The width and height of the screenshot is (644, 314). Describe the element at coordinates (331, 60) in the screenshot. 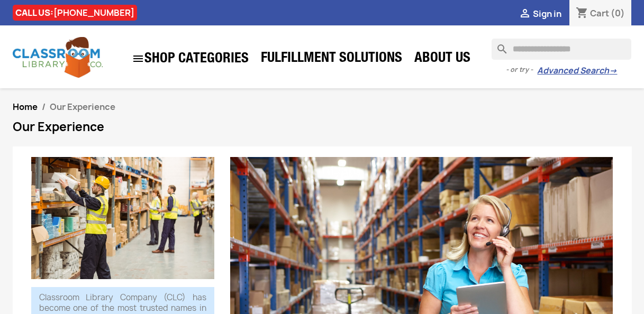

I see `a: Fulfillment Solutions` at that location.